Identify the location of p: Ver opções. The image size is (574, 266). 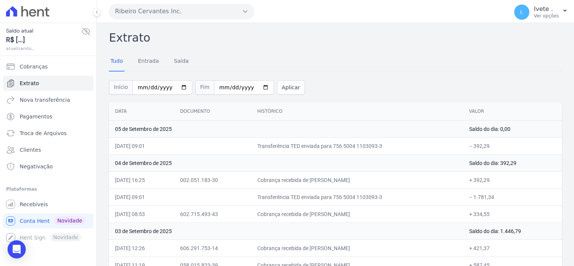
(546, 16).